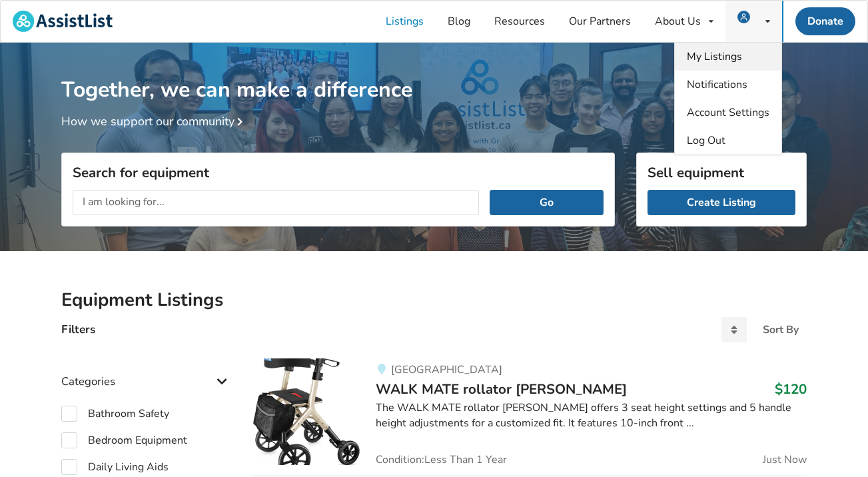 The width and height of the screenshot is (868, 477). Describe the element at coordinates (706, 140) in the screenshot. I see `span: Log Out` at that location.